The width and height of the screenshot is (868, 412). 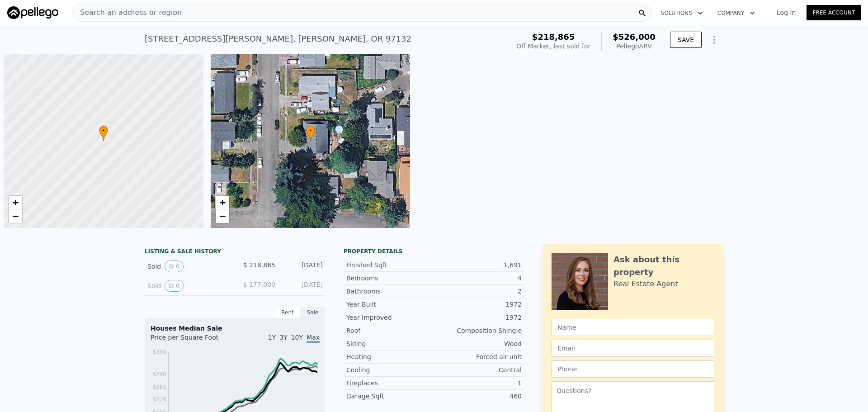 I want to click on div: Fireplaces, so click(x=390, y=383).